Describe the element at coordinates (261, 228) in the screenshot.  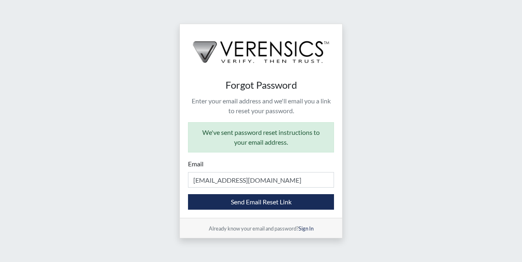
I see `small: Already know your email and password?` at that location.